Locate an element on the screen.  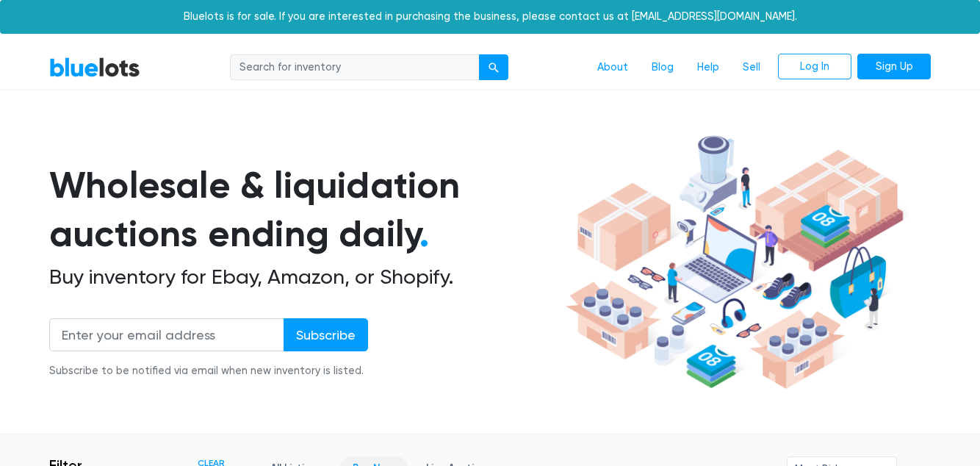
a: BlueLots is located at coordinates (95, 67).